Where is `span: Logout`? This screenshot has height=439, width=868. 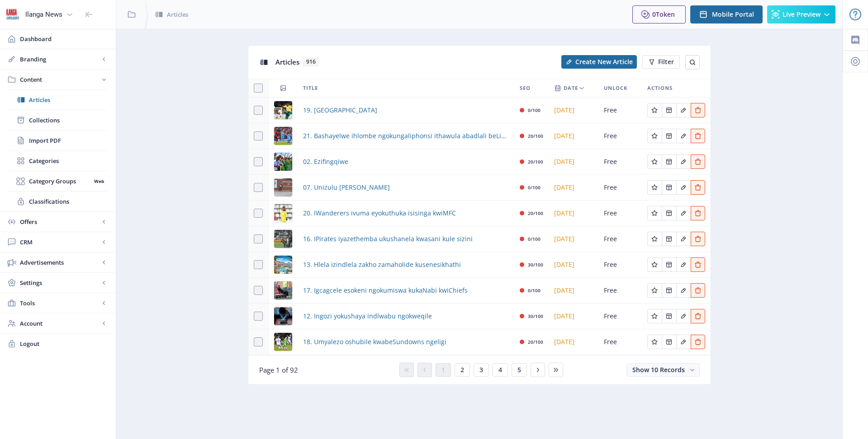 span: Logout is located at coordinates (64, 344).